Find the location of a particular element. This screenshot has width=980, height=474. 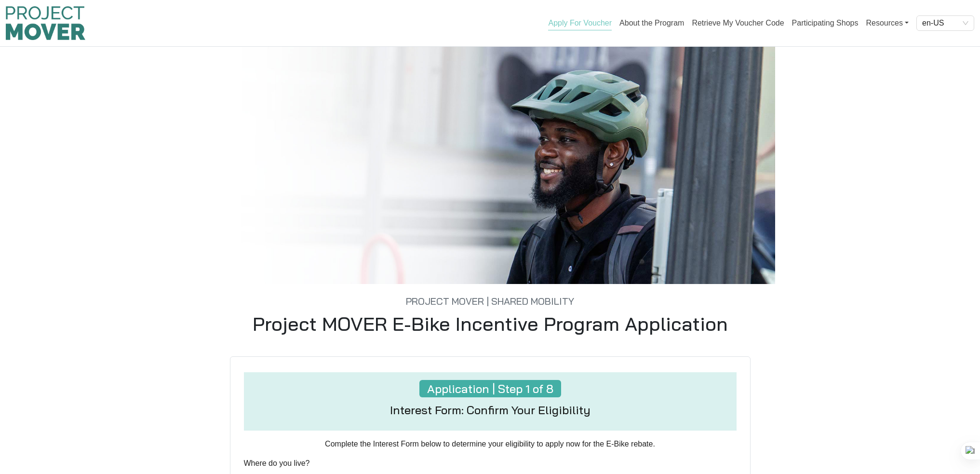

h5: Project MOVER | Shared Mobility is located at coordinates (490, 295).